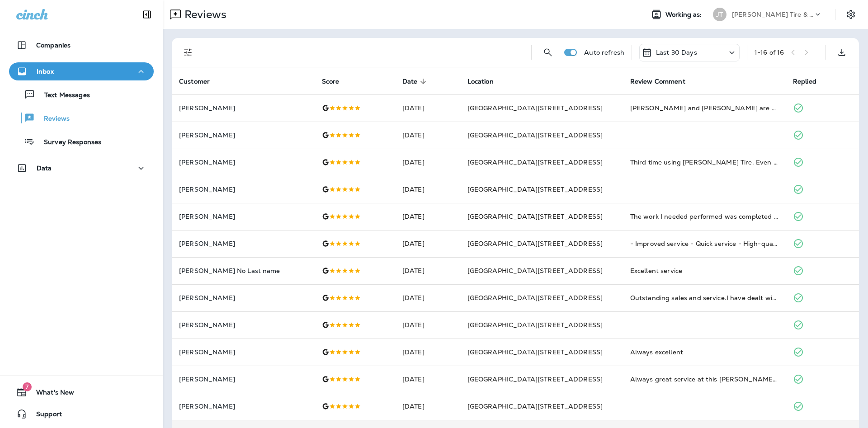  I want to click on p: Inbox, so click(45, 71).